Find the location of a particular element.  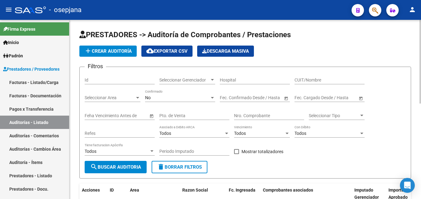

h3: Filtros is located at coordinates (95, 66).